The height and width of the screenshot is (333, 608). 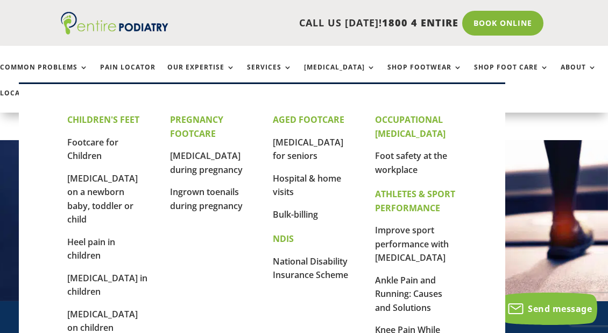 I want to click on a: Hospital & home visits, so click(x=307, y=185).